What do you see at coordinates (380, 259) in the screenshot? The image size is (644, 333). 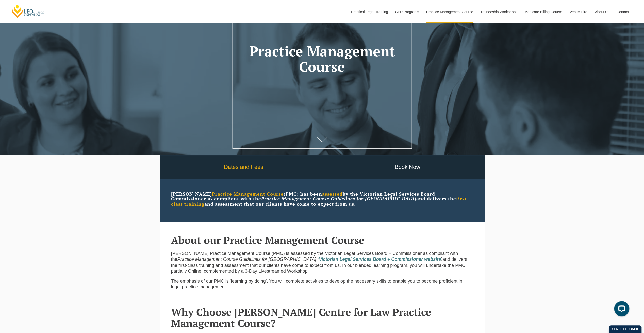 I see `strong: Victorian Legal Services Board + Commissioner website` at bounding box center [380, 259].